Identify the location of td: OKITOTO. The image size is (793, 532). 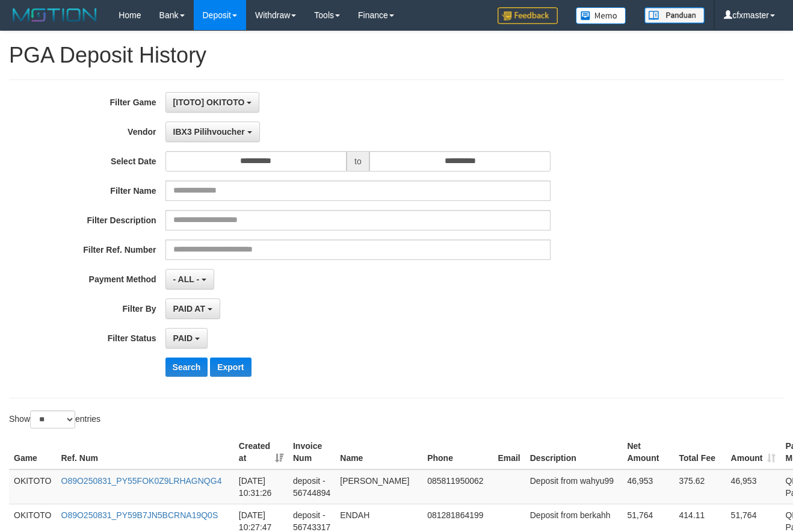
(32, 486).